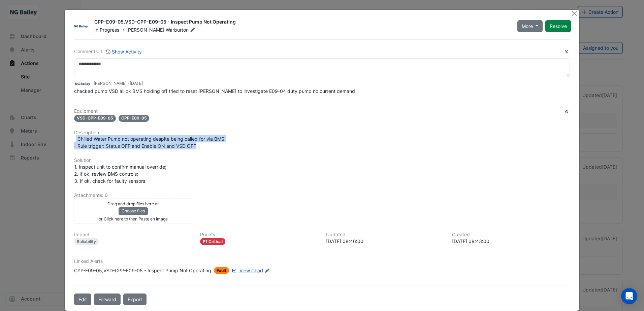 Image resolution: width=644 pixels, height=311 pixels. I want to click on small: or Click here to then Paste an image, so click(133, 219).